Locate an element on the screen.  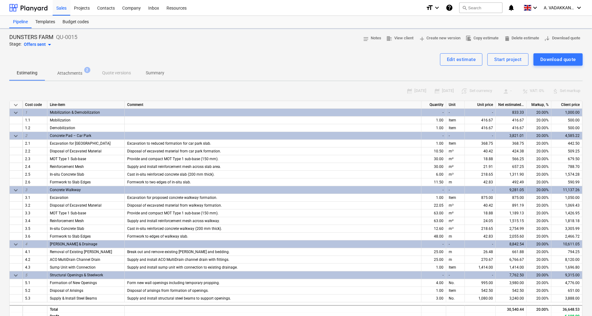
span: Excavation for Car Park is located at coordinates (80, 143).